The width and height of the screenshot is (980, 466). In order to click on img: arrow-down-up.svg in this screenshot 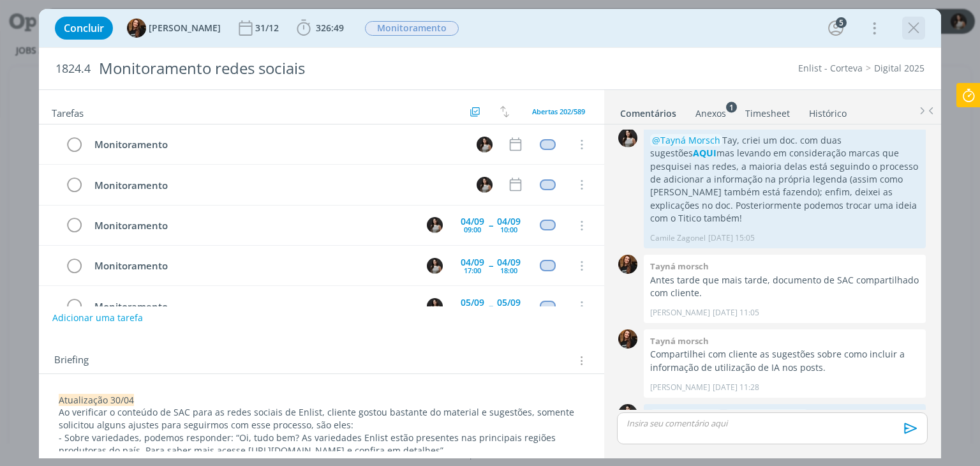, I will do `click(505, 112)`.